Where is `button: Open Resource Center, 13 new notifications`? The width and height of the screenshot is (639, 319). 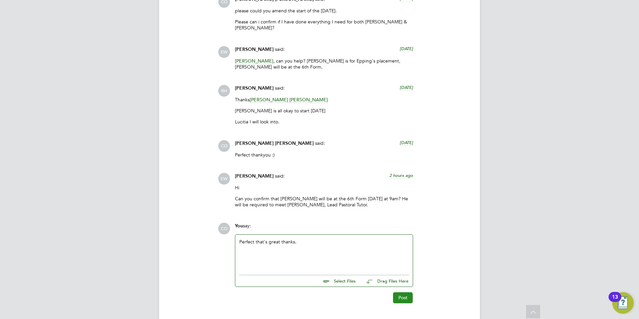 button: Open Resource Center, 13 new notifications is located at coordinates (623, 303).